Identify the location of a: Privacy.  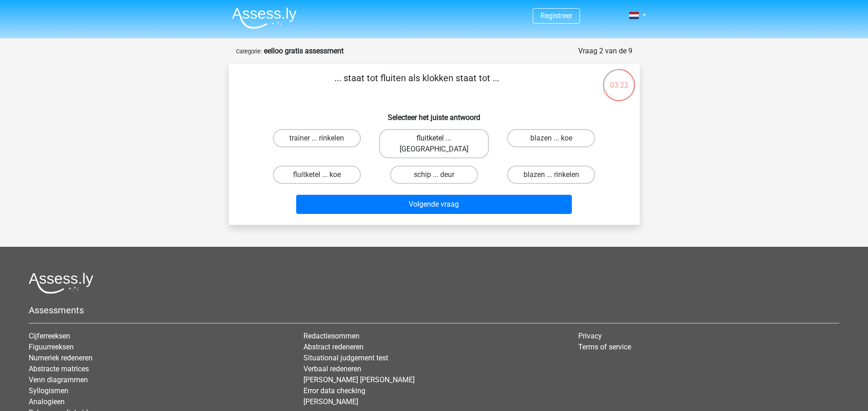
(590, 336).